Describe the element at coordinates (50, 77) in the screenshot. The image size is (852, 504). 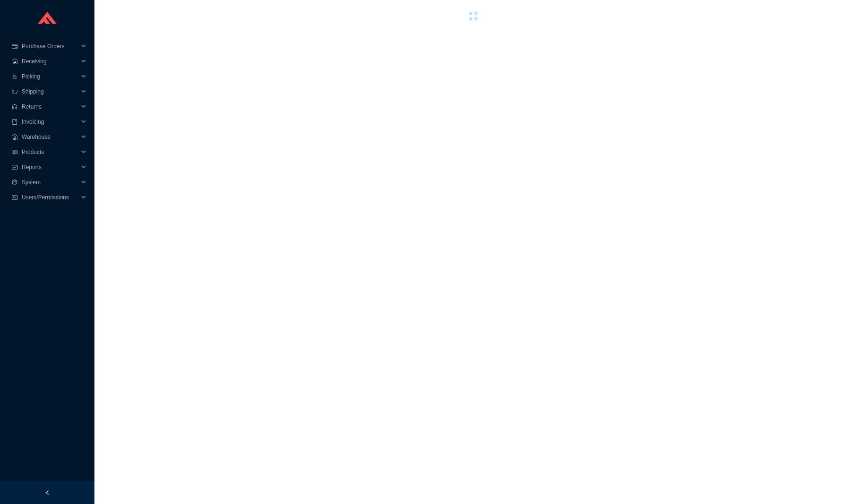
I see `span: Picking` at that location.